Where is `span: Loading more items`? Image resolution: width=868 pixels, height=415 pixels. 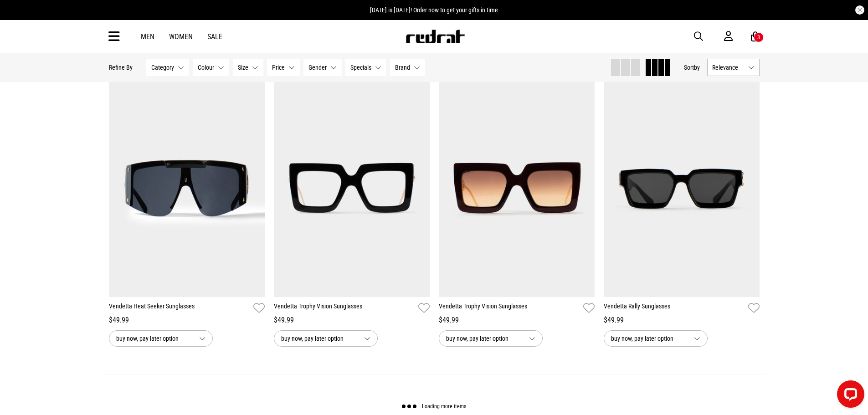 span: Loading more items is located at coordinates (444, 407).